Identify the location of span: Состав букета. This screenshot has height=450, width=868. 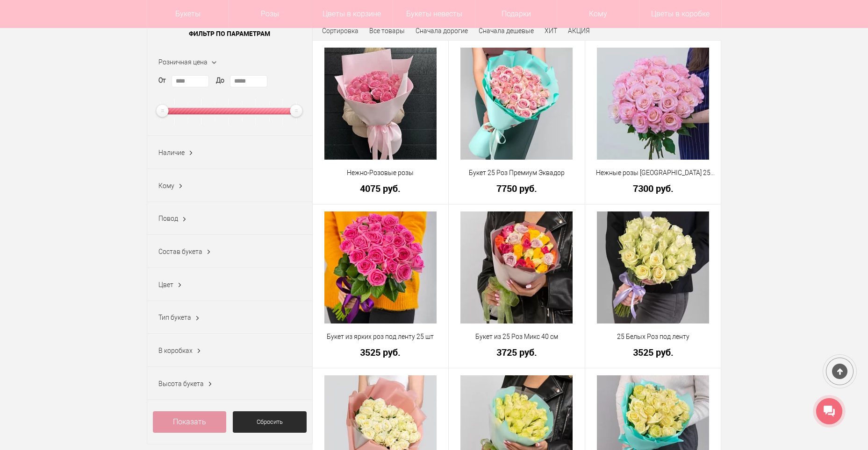
(180, 252).